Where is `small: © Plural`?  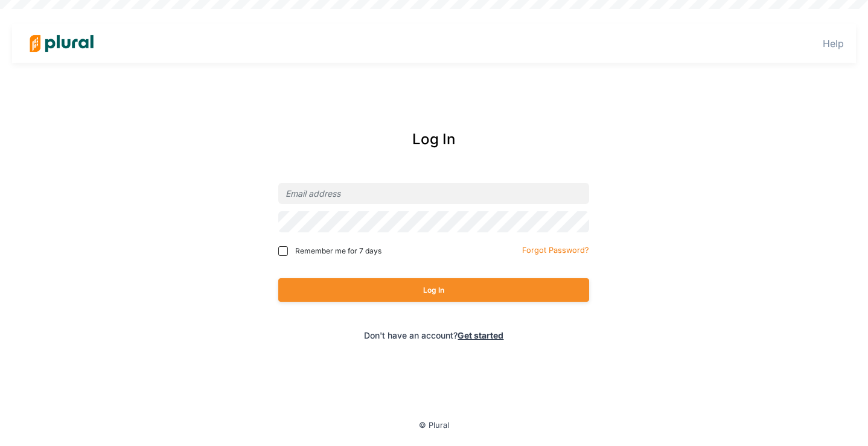 small: © Plural is located at coordinates (434, 425).